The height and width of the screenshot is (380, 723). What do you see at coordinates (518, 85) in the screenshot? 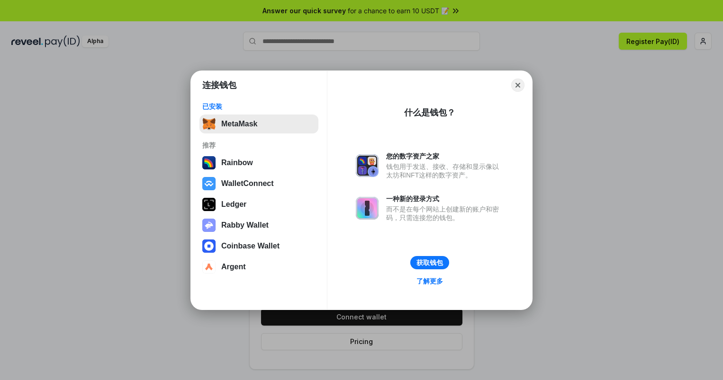
I see `button: Close` at bounding box center [518, 85].